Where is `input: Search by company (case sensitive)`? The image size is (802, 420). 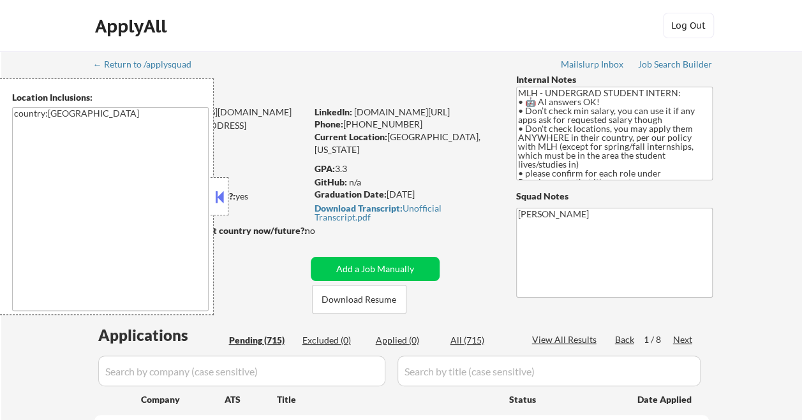 input: Search by company (case sensitive) is located at coordinates (242, 371).